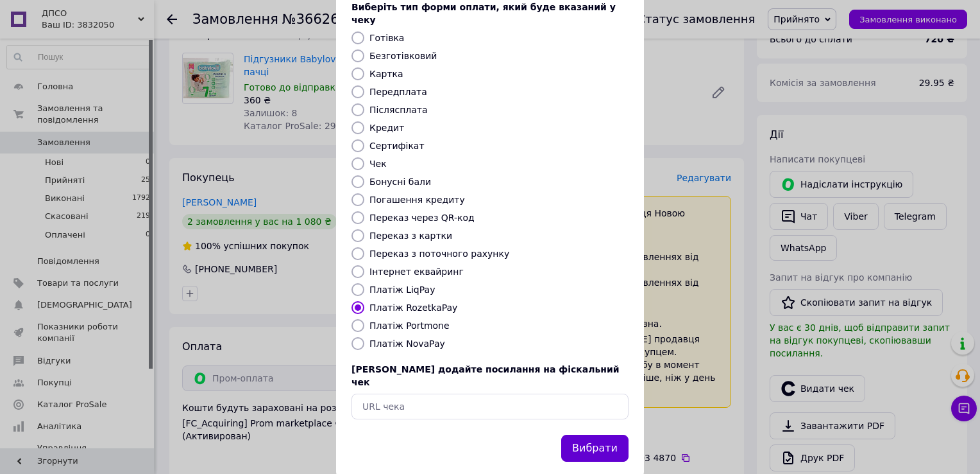 This screenshot has height=474, width=980. Describe the element at coordinates (409, 326) in the screenshot. I see `label: Платіж Portmone` at that location.